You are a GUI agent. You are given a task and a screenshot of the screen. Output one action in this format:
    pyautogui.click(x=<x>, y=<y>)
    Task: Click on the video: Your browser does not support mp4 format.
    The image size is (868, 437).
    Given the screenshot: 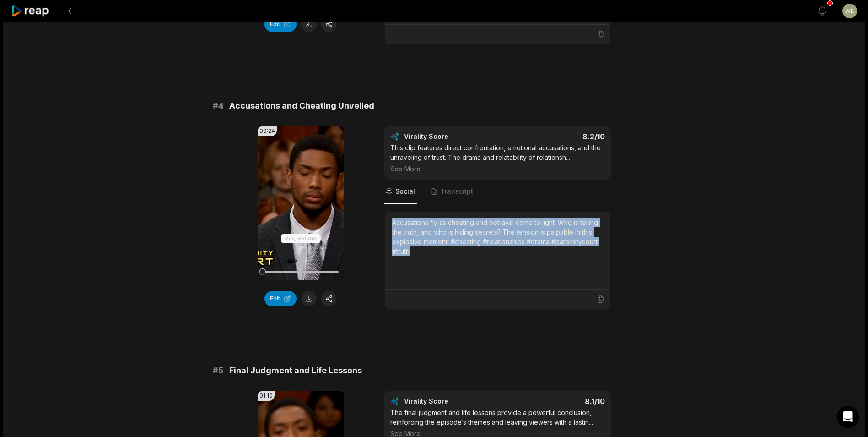 What is the action you would take?
    pyautogui.click(x=301, y=203)
    